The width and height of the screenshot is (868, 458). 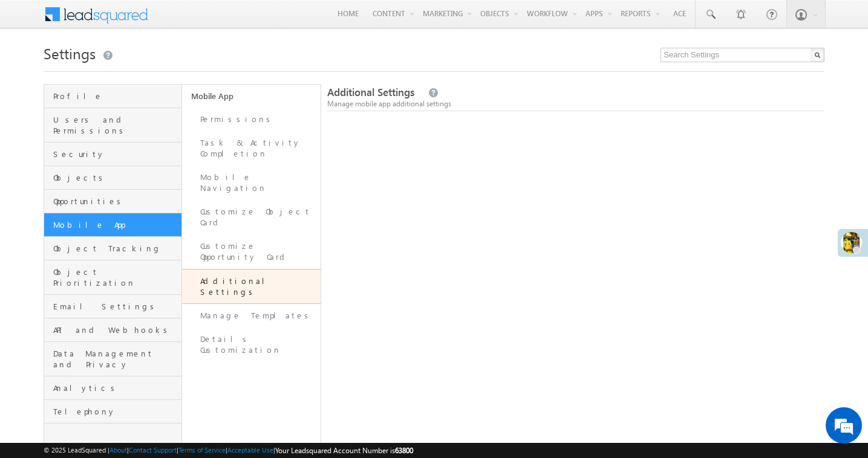 I want to click on span: Opportunities, so click(x=116, y=201).